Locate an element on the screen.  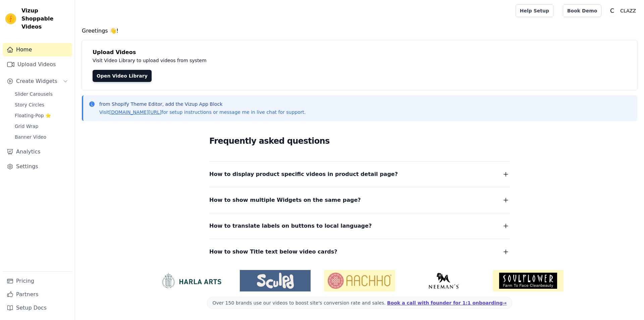
img: Vizup is located at coordinates (11, 19).